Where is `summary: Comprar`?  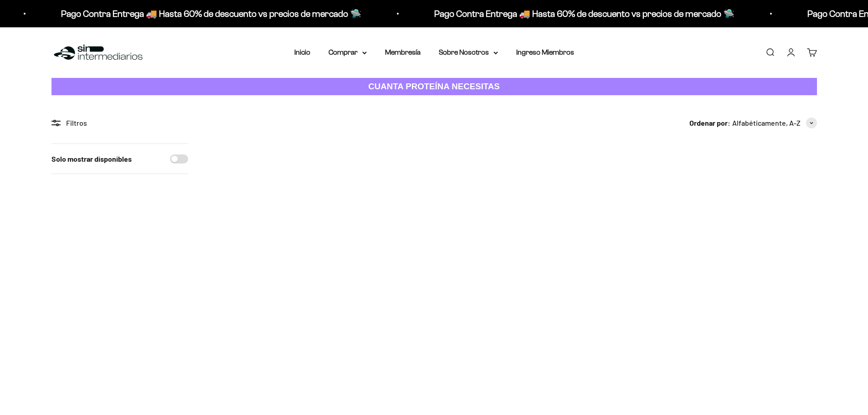 summary: Comprar is located at coordinates (348, 52).